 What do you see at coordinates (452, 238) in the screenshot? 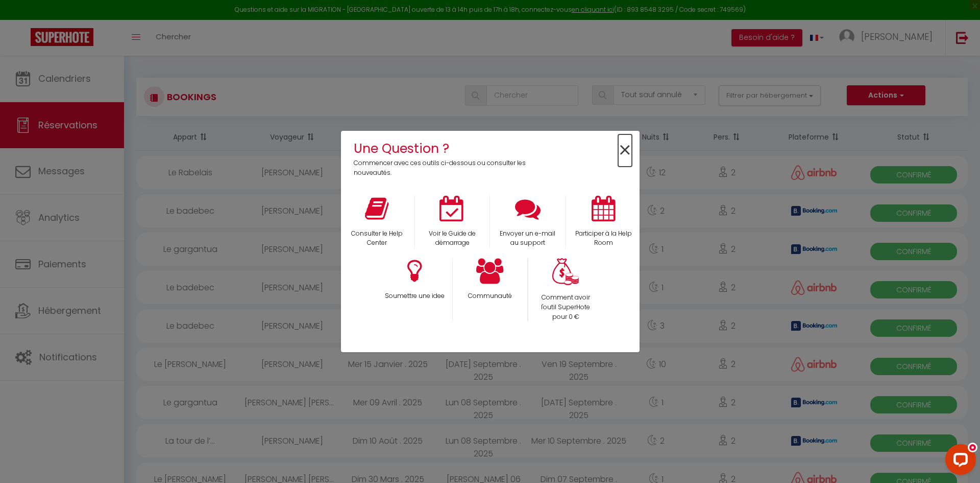
I see `p: Voir le Guide de démarrage` at bounding box center [452, 238].